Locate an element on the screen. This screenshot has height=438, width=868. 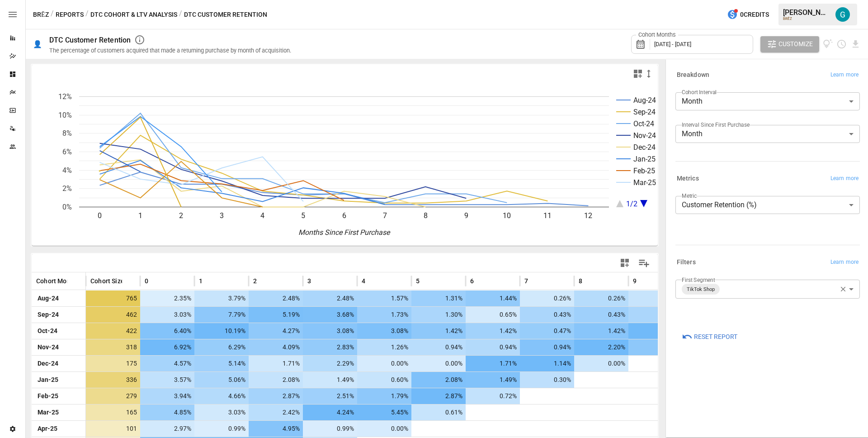
text: 10 is located at coordinates (507, 215).